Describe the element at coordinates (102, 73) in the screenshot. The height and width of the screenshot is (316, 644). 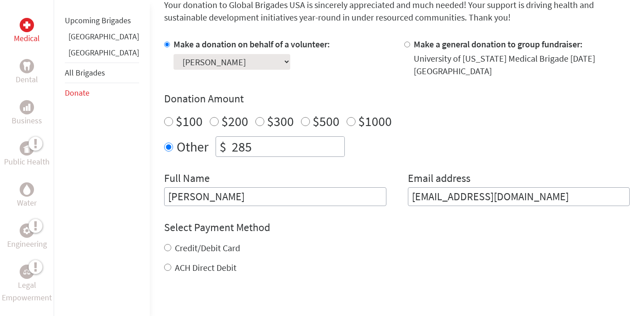
I see `li: All Brigades` at that location.